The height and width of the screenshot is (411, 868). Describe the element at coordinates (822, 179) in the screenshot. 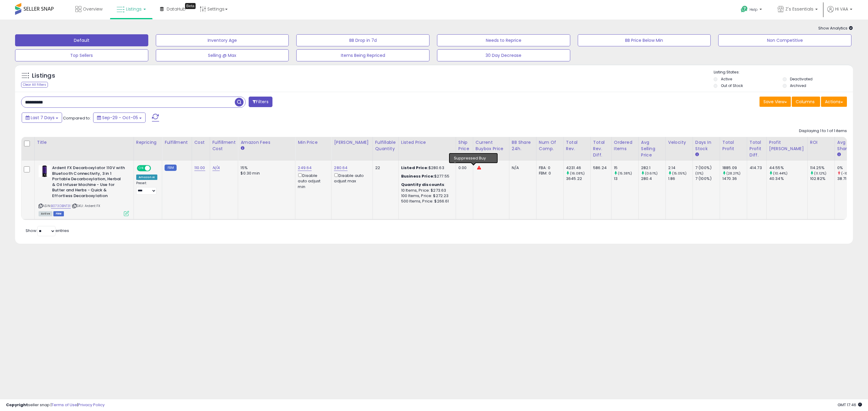

I see `div: 102.82%` at that location.